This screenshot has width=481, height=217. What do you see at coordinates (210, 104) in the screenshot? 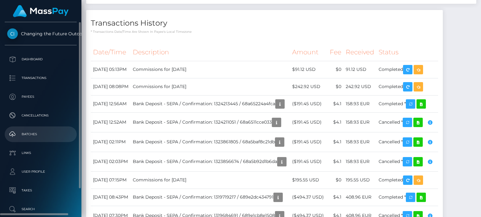
I see `td: Bank Deposit - SEPA / Confirmation: 1324213445 / 68a65224a4fca` at bounding box center [210, 104].